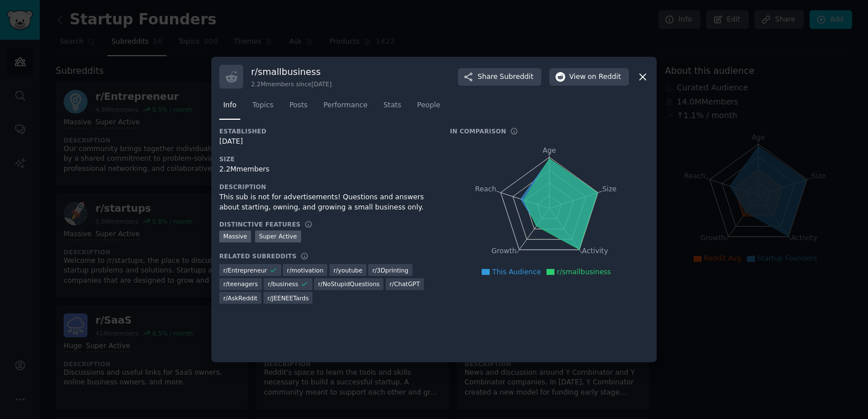 The width and height of the screenshot is (868, 419). I want to click on h3: Distinctive Features, so click(260, 224).